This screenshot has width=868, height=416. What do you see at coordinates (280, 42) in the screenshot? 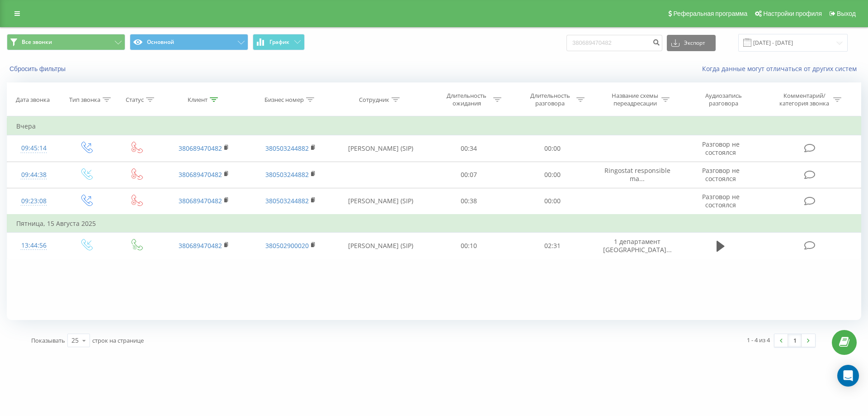
I see `span: График` at bounding box center [280, 42].